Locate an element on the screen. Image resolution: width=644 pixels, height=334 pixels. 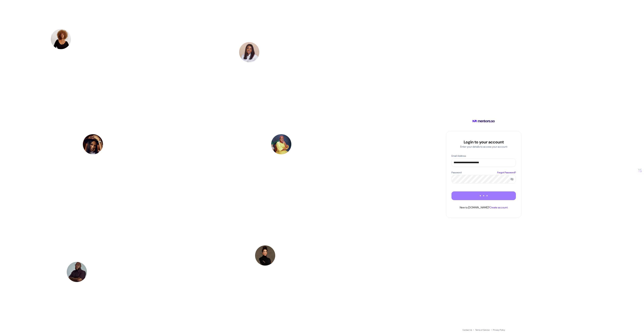
img: Oyinkansola is located at coordinates (93, 144).